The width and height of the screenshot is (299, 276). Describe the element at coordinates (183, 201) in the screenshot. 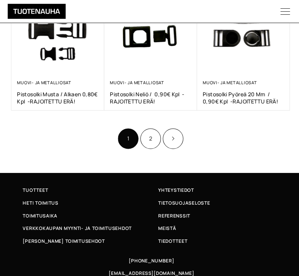

I see `span: Tietosuojaseloste` at that location.